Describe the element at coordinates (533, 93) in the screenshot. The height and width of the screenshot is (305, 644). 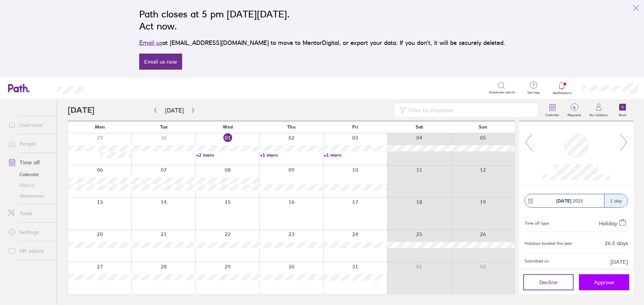
I see `span: Get help` at that location.